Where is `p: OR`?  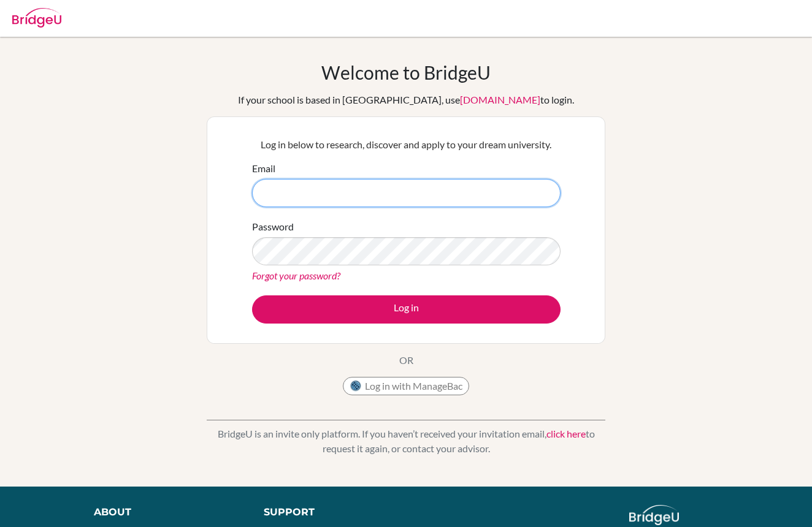
p: OR is located at coordinates (406, 360).